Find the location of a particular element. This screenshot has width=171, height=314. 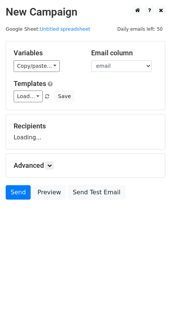

a: Send is located at coordinates (18, 192).